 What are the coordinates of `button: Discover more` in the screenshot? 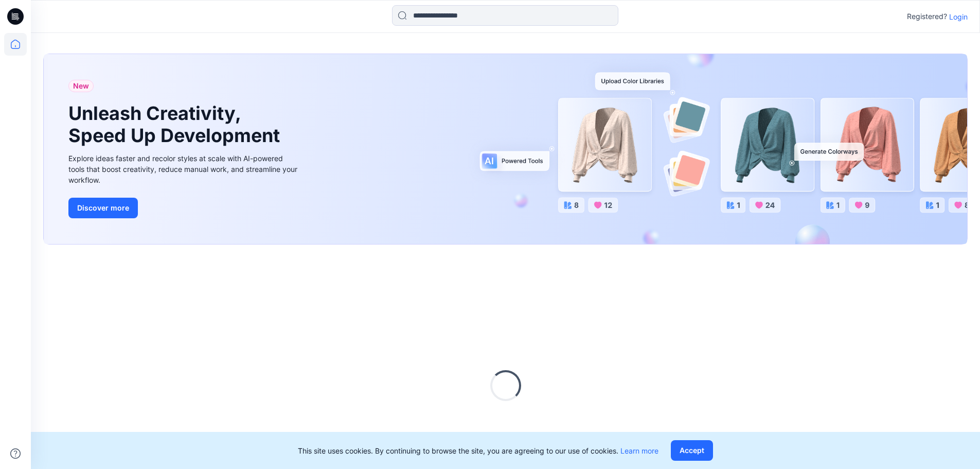 It's located at (102, 208).